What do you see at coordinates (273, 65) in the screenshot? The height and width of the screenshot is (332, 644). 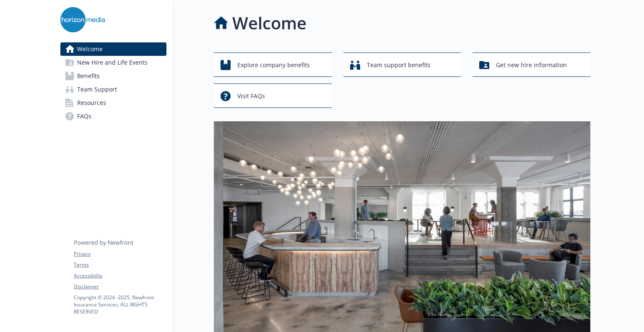 I see `span: Explore company benefits` at bounding box center [273, 65].